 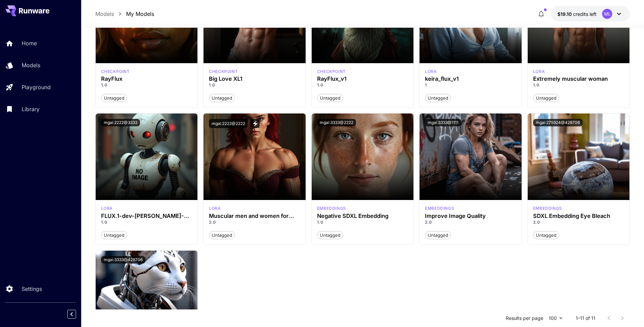 What do you see at coordinates (470, 216) in the screenshot?
I see `div: Improve Image Quality` at bounding box center [470, 216].